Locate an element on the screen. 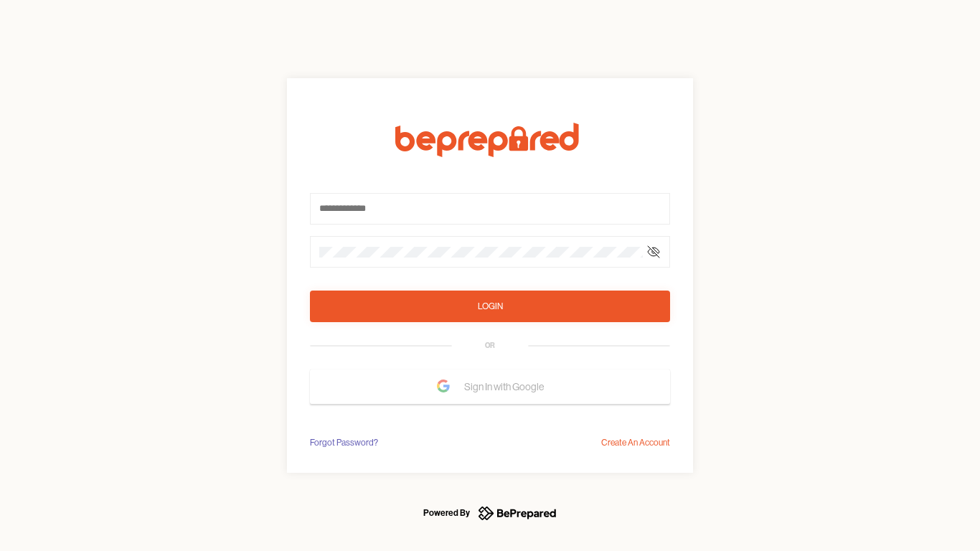  div: Create An Account is located at coordinates (636, 443).